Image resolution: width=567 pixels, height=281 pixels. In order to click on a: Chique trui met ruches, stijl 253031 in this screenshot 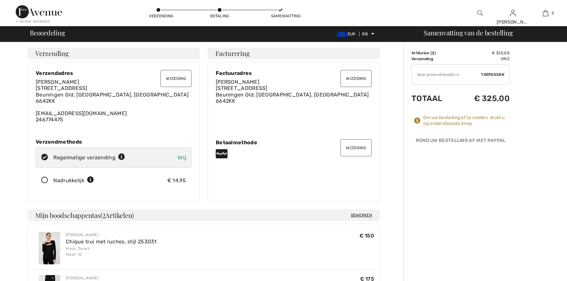, I will do `click(111, 242)`.